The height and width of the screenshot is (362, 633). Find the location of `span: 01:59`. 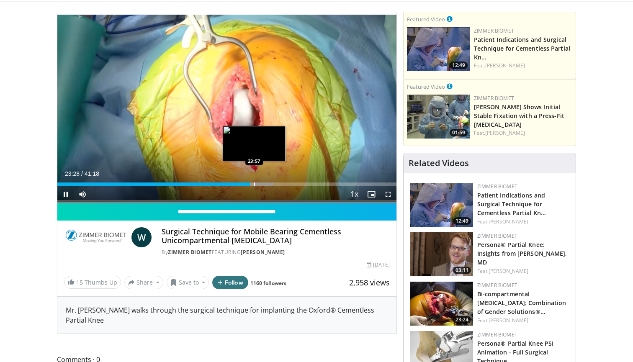

span: 01:59 is located at coordinates (458, 133).